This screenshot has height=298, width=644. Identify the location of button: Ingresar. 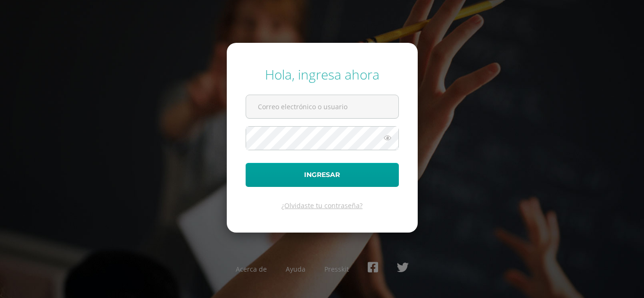
(322, 175).